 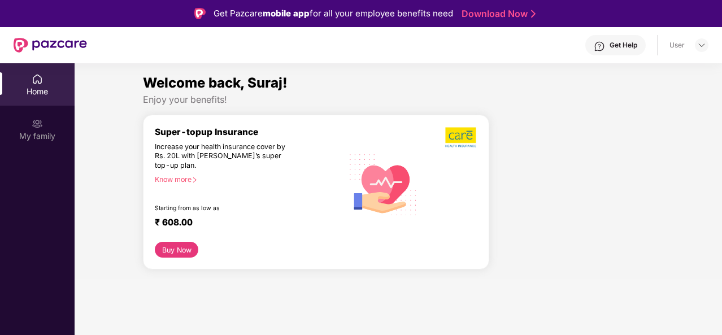 What do you see at coordinates (243, 224) in the screenshot?
I see `div: ₹ 608.00` at bounding box center [243, 224].